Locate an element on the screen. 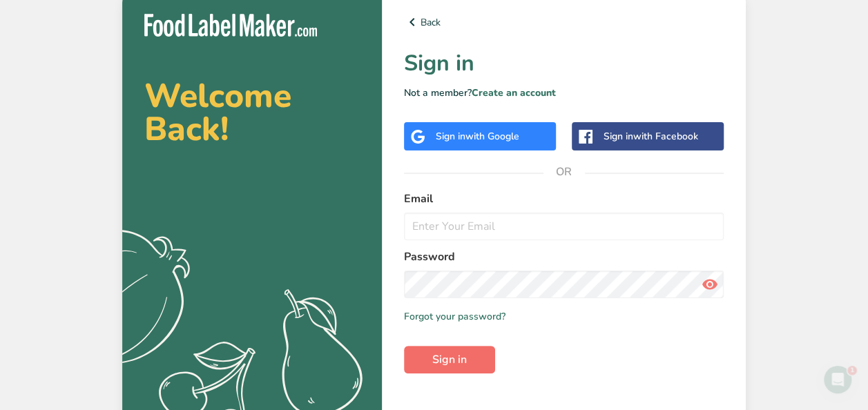  span: 1 is located at coordinates (855, 369).